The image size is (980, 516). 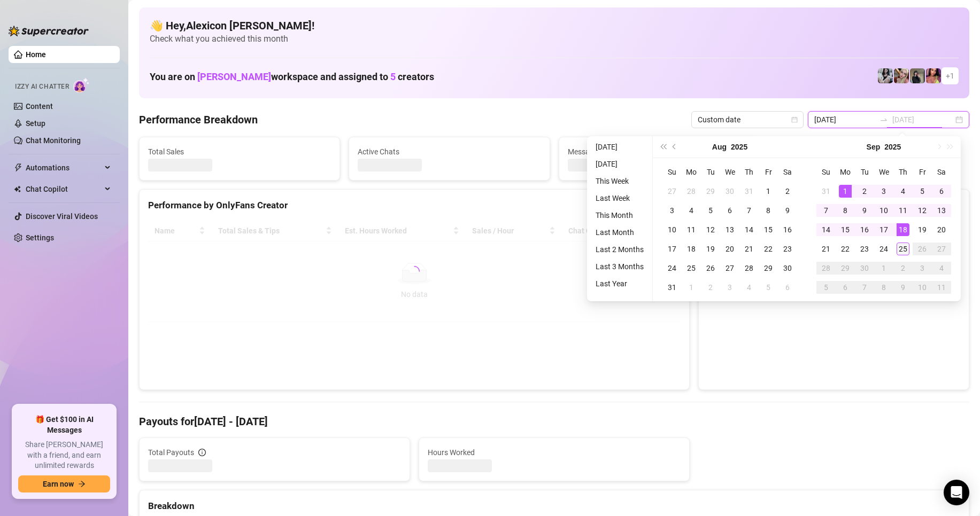 What do you see at coordinates (691, 230) in the screenshot?
I see `td: 2025-08-11` at bounding box center [691, 230].